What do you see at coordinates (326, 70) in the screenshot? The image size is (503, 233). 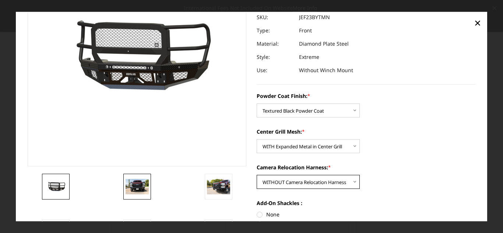 I see `dd: Without Winch Mount` at bounding box center [326, 70].